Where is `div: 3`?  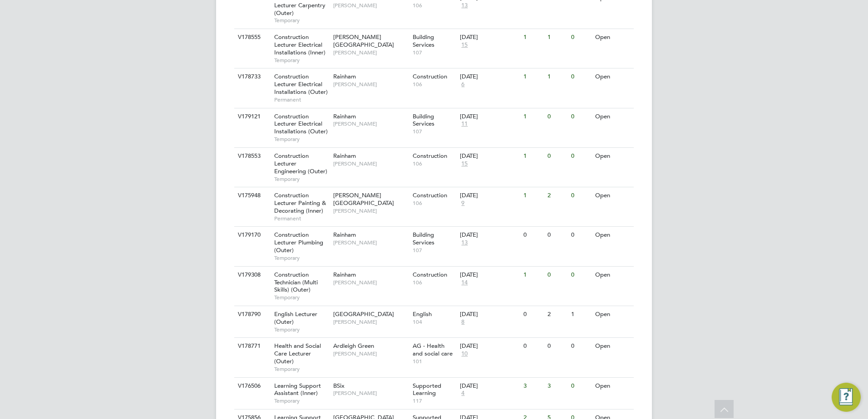 div: 3 is located at coordinates (557, 386).